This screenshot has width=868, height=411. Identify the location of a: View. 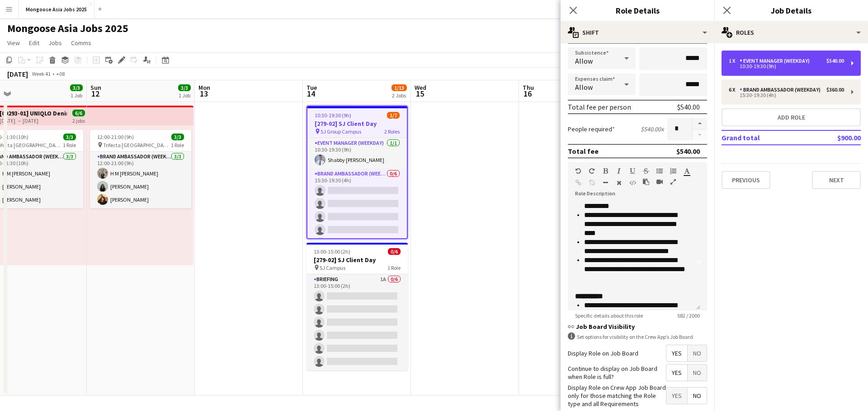
(14, 43).